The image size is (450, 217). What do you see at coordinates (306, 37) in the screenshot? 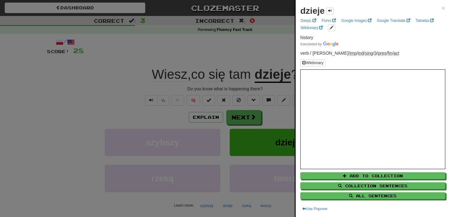
I see `span: history` at bounding box center [306, 37].